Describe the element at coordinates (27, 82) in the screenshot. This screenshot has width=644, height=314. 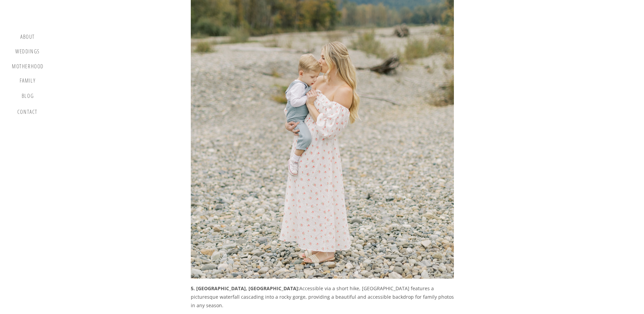
I see `a: Family` at that location.